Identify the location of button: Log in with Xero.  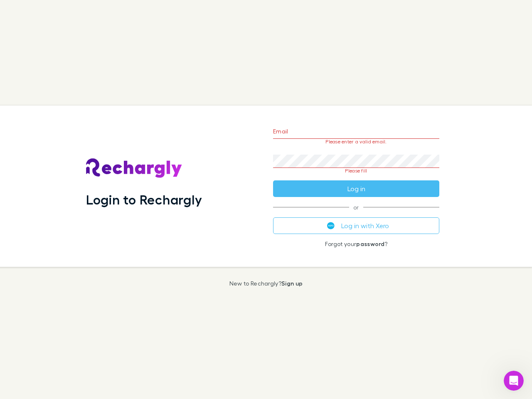
(356, 226).